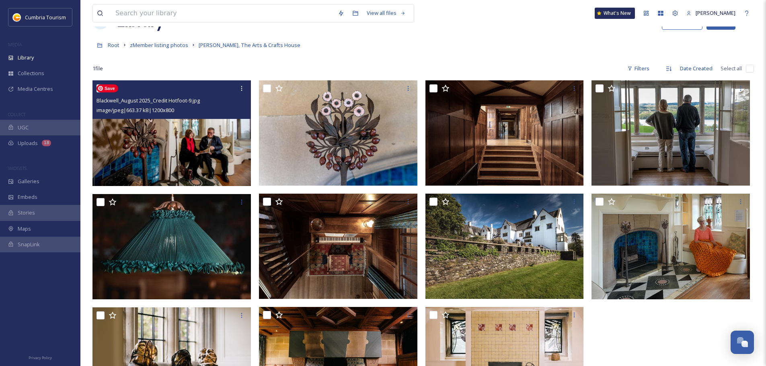 The height and width of the screenshot is (366, 766). What do you see at coordinates (107, 88) in the screenshot?
I see `span: Save` at bounding box center [107, 88].